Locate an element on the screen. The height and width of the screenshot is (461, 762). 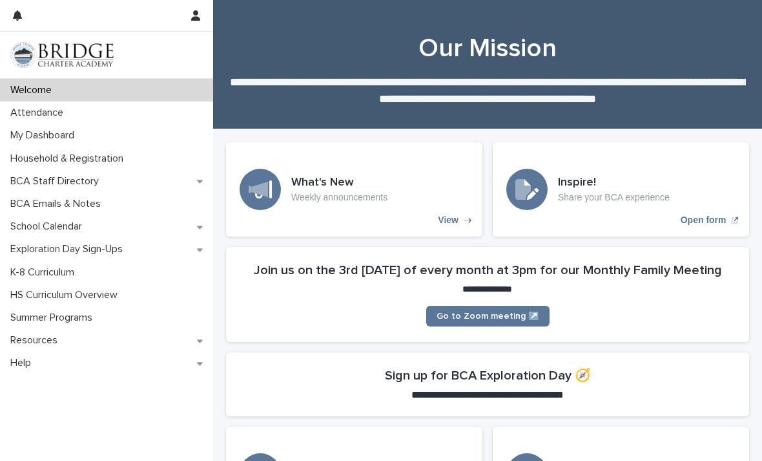
a: View is located at coordinates (354, 189).